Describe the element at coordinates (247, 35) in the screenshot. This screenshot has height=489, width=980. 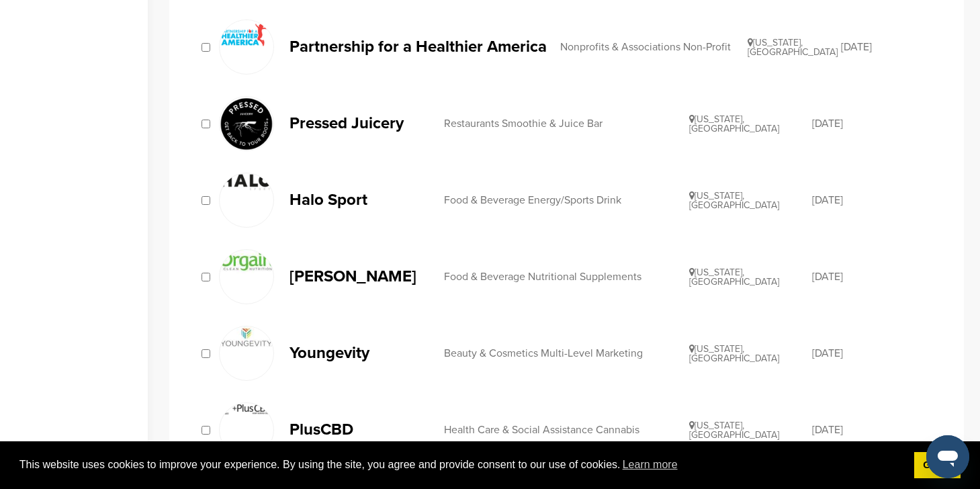
I see `img: Screen shot 2015 02 27 at 9.24.19 am` at that location.